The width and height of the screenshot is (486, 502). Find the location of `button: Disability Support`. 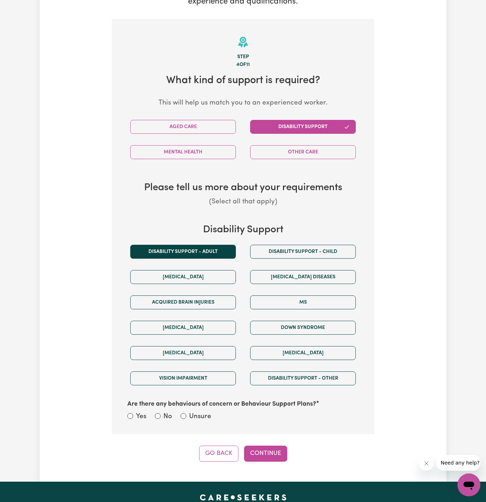

button: Disability Support is located at coordinates (303, 127).